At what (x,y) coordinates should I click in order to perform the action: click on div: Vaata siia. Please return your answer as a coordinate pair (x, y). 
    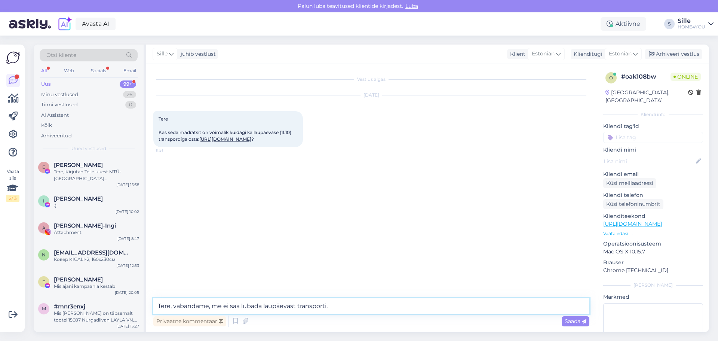
    Looking at the image, I should click on (13, 185).